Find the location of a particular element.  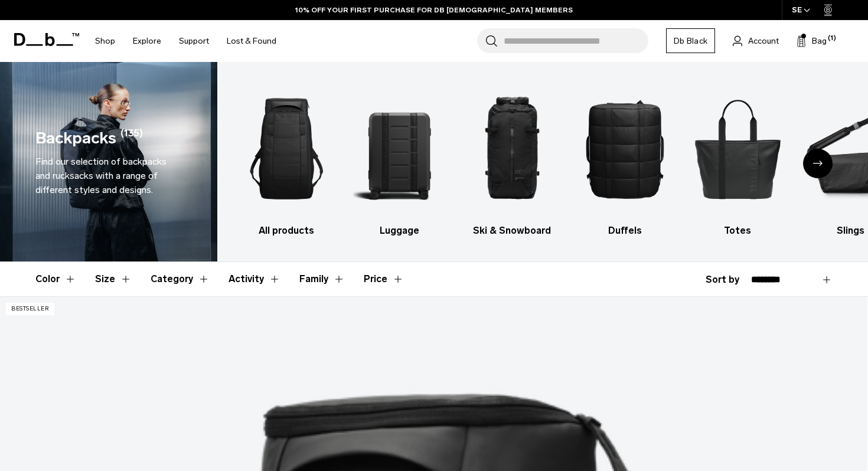

a: Db Ski & Snowboard is located at coordinates (512, 159).